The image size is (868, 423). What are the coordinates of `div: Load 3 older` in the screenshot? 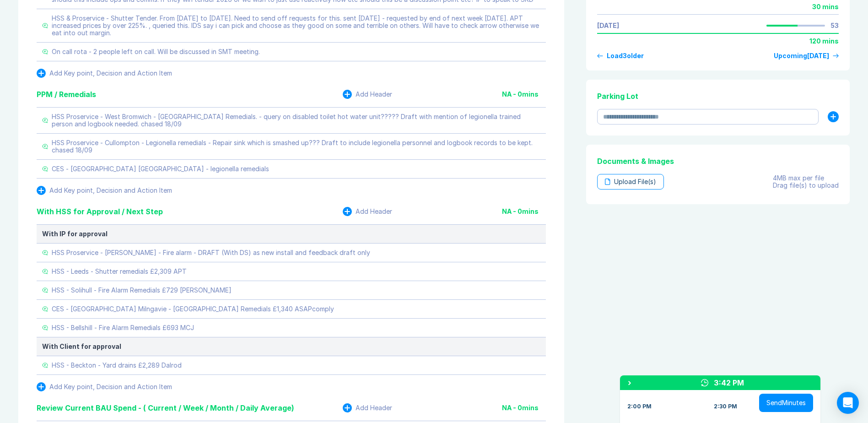 It's located at (625, 56).